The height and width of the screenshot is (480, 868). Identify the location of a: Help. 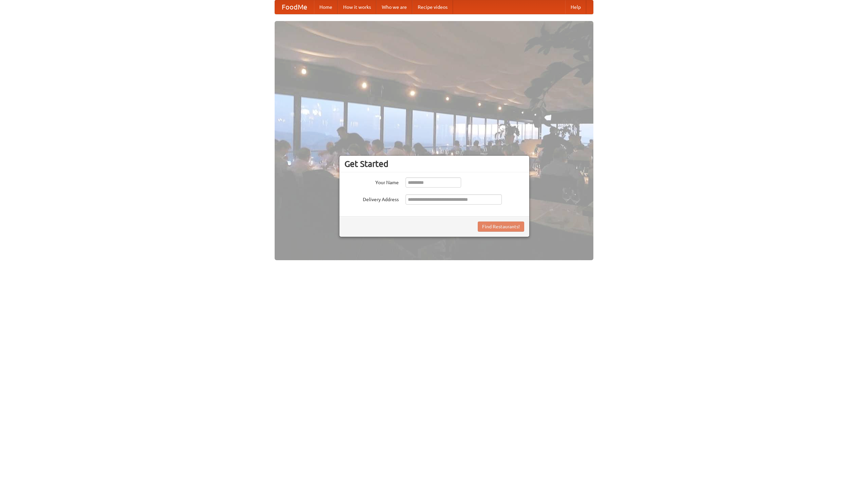
(575, 7).